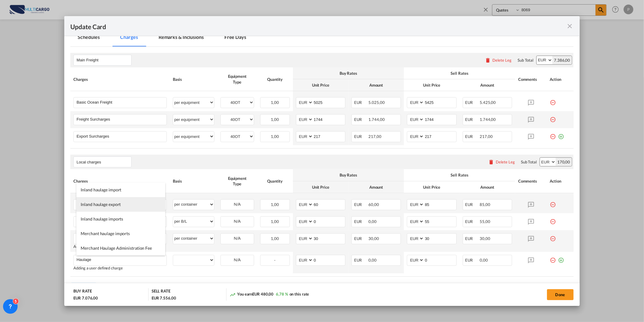 This screenshot has height=322, width=644. Describe the element at coordinates (161, 291) in the screenshot. I see `div: SELL RATE` at that location.